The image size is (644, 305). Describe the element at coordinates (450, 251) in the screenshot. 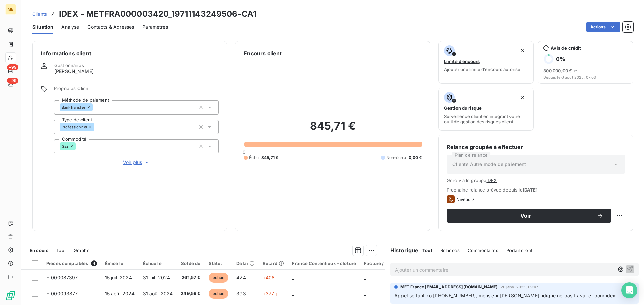

I see `span: Relances` at that location.